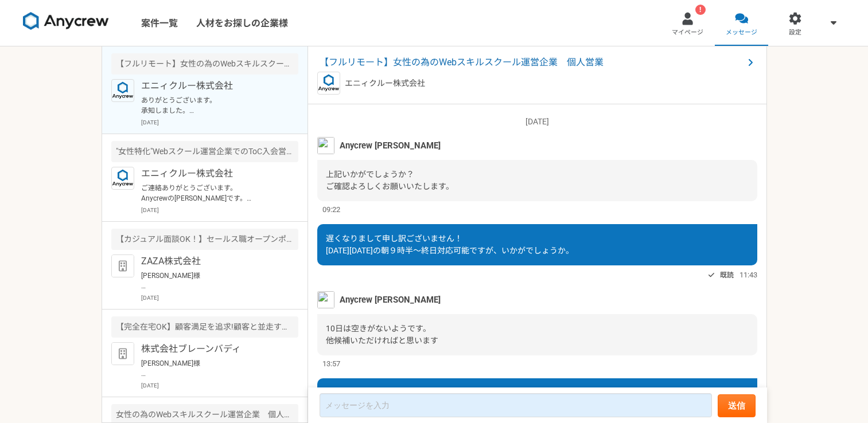  What do you see at coordinates (211, 261) in the screenshot?
I see `p: ZAZA株式会社` at bounding box center [211, 261].